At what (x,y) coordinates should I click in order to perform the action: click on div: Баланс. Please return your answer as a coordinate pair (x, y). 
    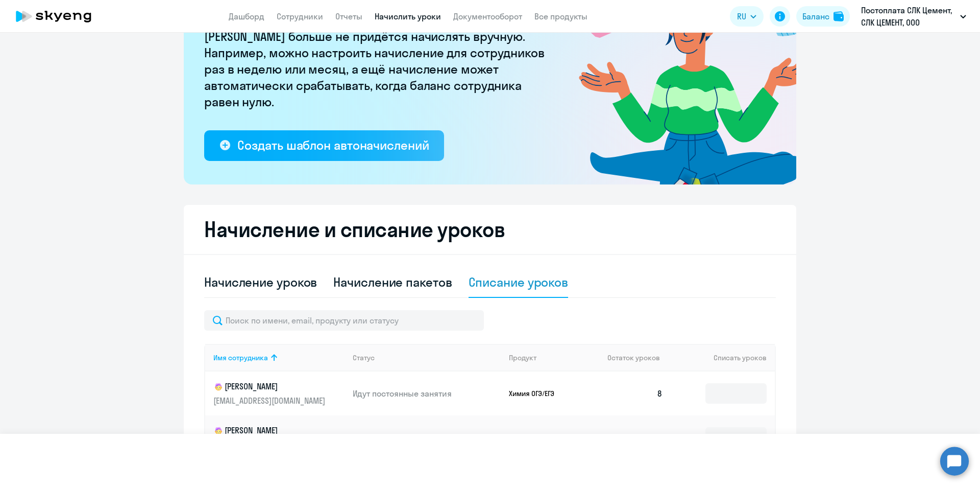
    Looking at the image, I should click on (816, 17).